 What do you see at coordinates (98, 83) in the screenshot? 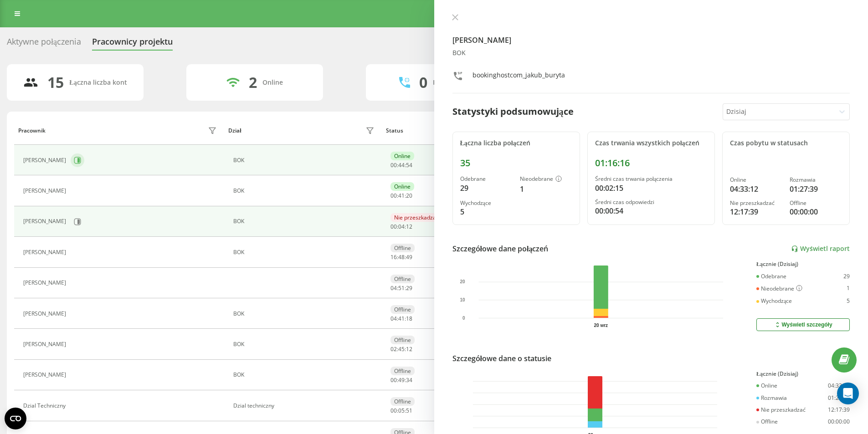
I see `div: Łączna liczba kont` at bounding box center [98, 83].